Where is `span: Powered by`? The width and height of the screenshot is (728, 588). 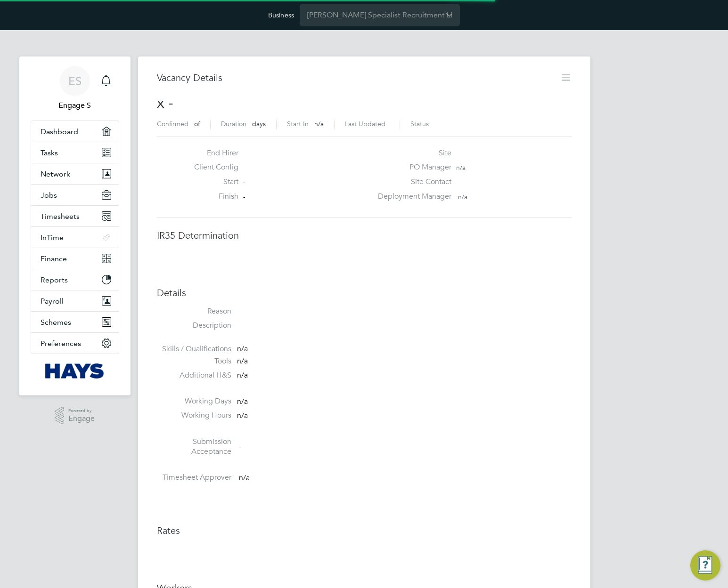
span: Powered by is located at coordinates (82, 410).